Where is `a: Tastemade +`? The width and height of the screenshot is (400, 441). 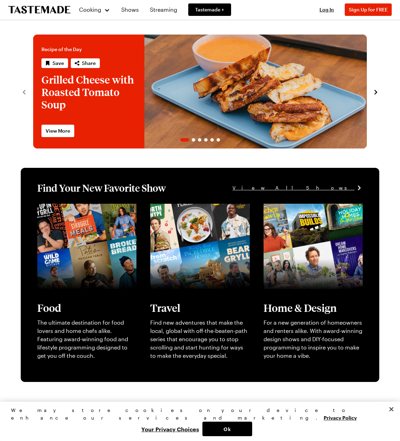 a: Tastemade + is located at coordinates (210, 10).